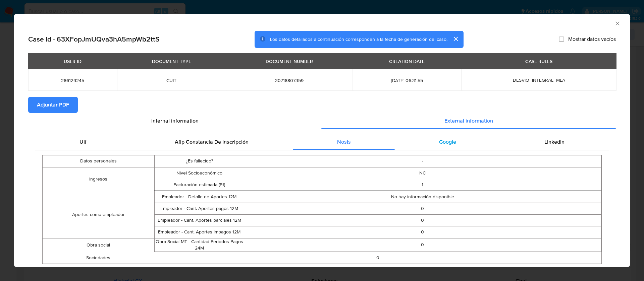  Describe the element at coordinates (359, 39) in the screenshot. I see `span: Los datos detallados a continuación corresponden a la fecha de generación del caso.` at that location.